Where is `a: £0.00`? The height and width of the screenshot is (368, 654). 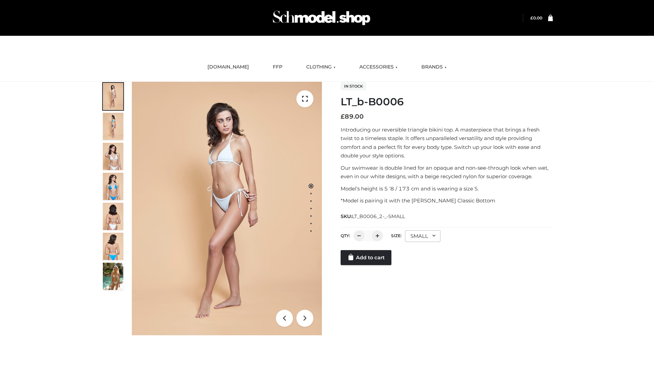
a: £0.00 is located at coordinates (536, 18).